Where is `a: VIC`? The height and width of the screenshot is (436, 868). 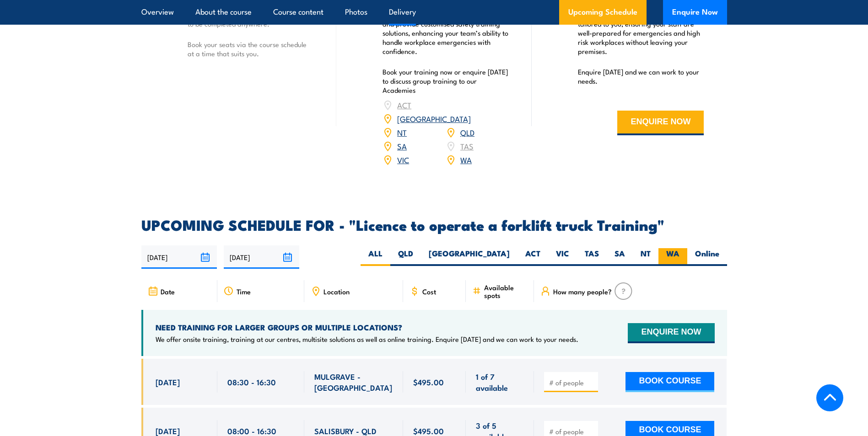
a: VIC is located at coordinates (403, 160).